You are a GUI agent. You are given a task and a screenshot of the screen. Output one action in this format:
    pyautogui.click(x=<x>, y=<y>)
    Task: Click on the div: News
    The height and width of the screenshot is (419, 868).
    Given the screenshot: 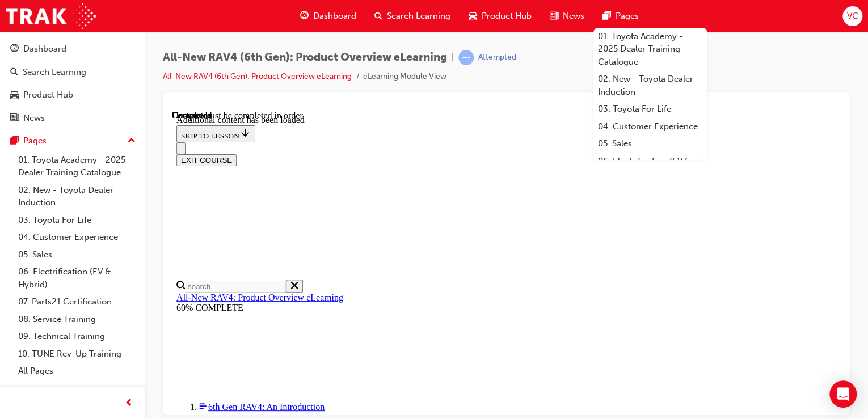 What is the action you would take?
    pyautogui.click(x=34, y=118)
    